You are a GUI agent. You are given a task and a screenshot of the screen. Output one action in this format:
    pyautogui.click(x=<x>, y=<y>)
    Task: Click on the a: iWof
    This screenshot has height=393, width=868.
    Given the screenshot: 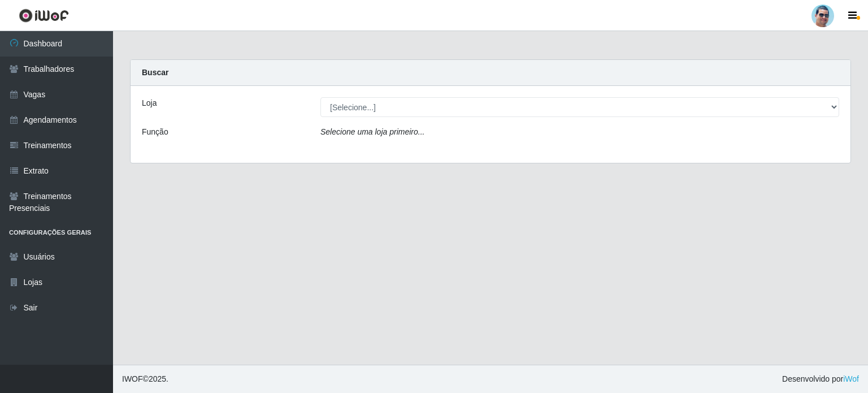 What is the action you would take?
    pyautogui.click(x=851, y=378)
    